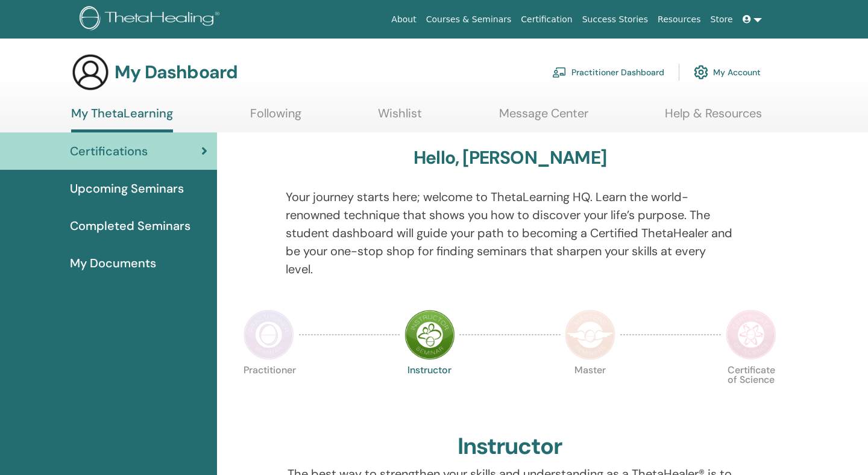  I want to click on p: Practitioner, so click(269, 391).